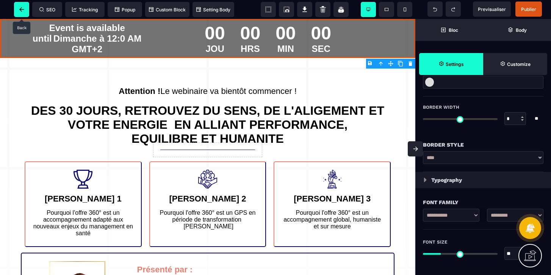 Image resolution: width=551 pixels, height=275 pixels. What do you see at coordinates (451, 64) in the screenshot?
I see `span: Settings` at bounding box center [451, 64].